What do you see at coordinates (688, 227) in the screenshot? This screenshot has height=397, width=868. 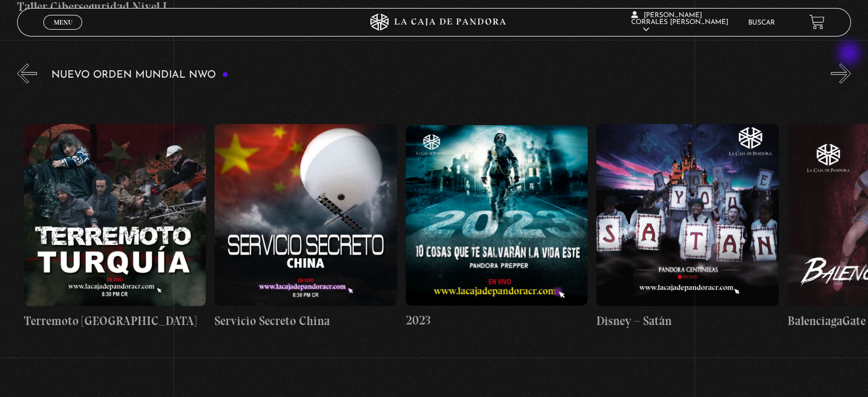 I see `a: Disney – Satán` at bounding box center [688, 227].